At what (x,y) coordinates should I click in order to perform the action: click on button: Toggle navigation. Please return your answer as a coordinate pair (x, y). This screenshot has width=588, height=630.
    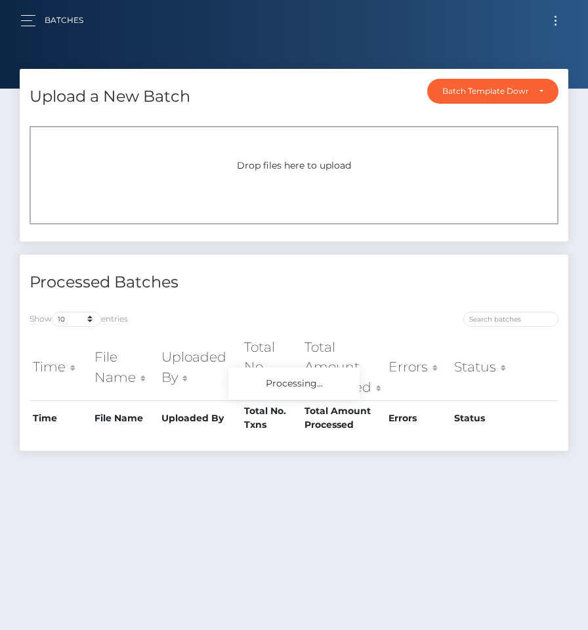
    Looking at the image, I should click on (555, 20).